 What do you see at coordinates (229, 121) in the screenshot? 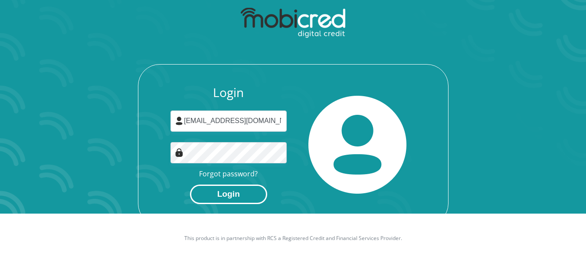
I see `input: Username` at bounding box center [229, 121].